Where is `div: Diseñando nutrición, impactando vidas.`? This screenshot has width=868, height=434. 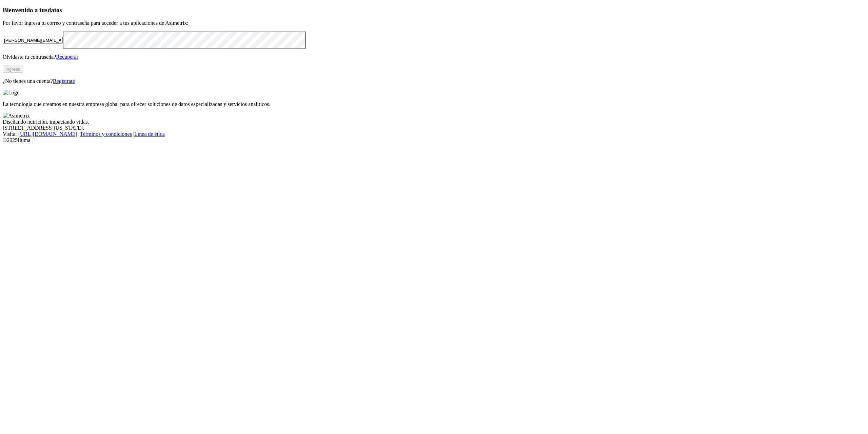
div: Diseñando nutrición, impactando vidas. is located at coordinates (434, 122).